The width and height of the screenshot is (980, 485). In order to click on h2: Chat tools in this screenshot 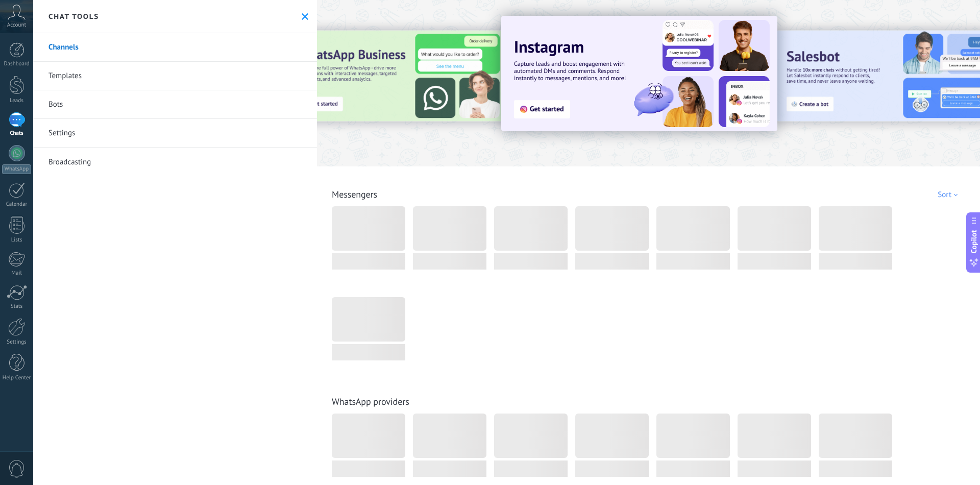, I will do `click(73, 16)`.